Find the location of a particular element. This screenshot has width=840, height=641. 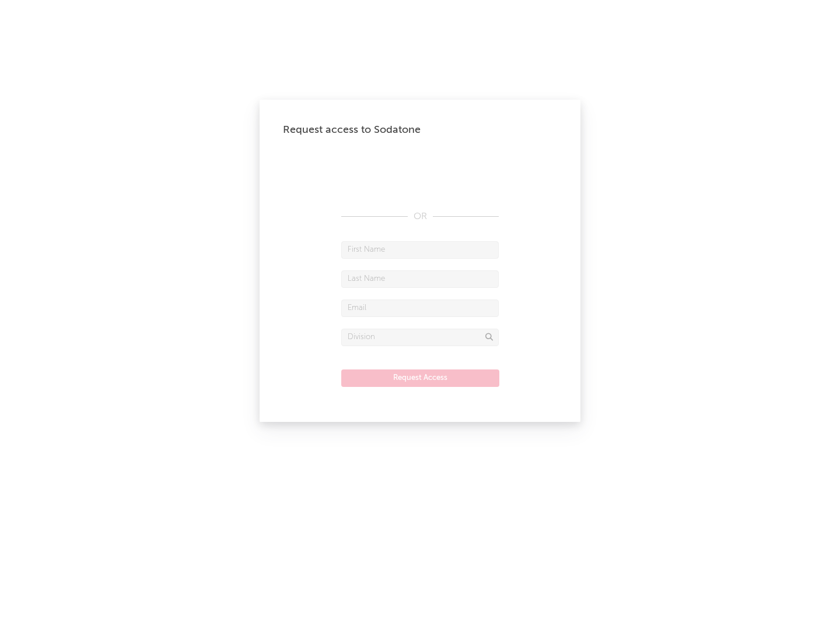

input: Division is located at coordinates (420, 338).